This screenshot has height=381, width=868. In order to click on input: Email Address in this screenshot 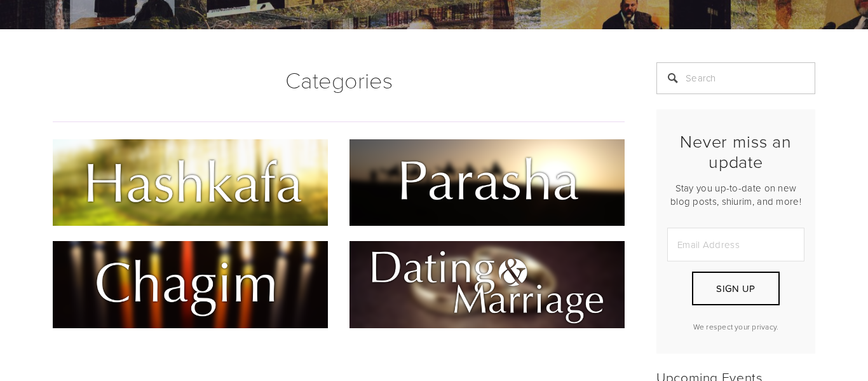, I will do `click(736, 244)`.